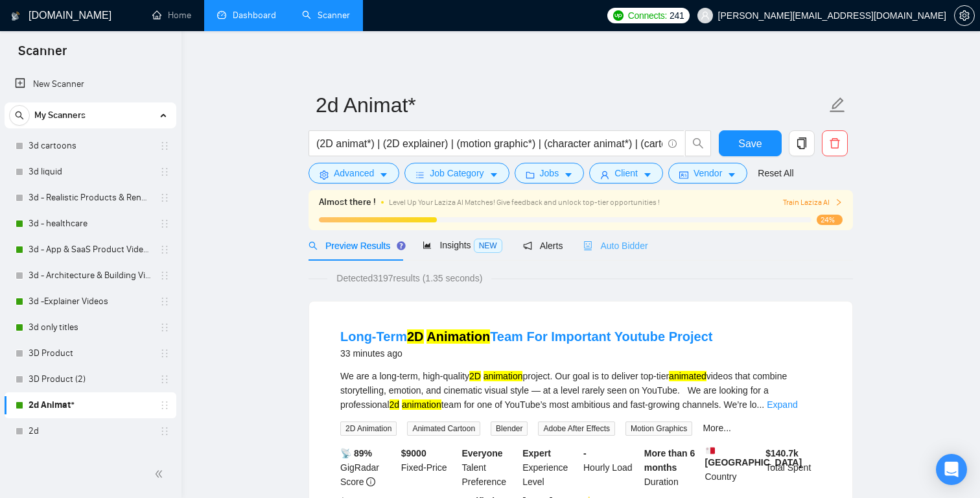 The image size is (980, 498). I want to click on button: Train Laziza AI, so click(813, 202).